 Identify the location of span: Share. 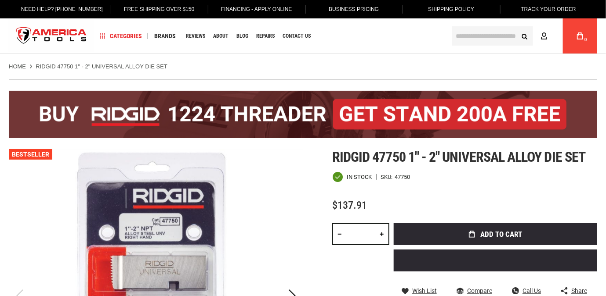
(579, 291).